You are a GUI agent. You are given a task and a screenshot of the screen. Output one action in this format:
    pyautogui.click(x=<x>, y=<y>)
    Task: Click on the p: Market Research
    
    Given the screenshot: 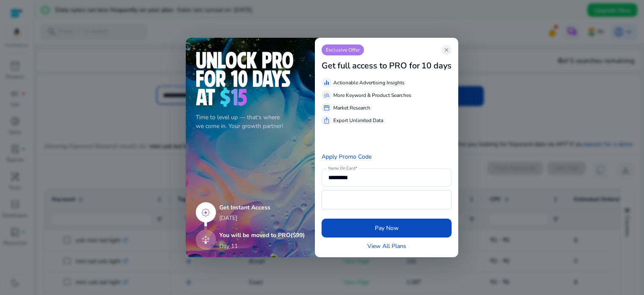 What is the action you would take?
    pyautogui.click(x=351, y=108)
    